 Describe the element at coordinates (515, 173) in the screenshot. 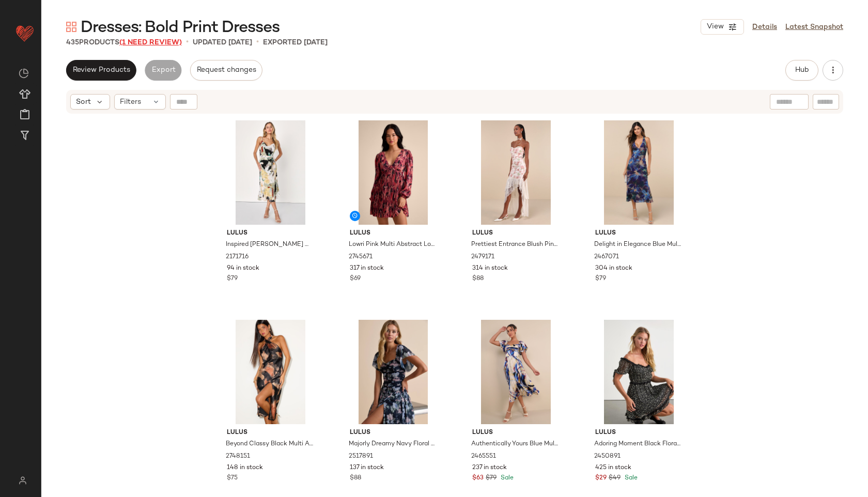

I see `img: 11847001_2479171.jpg` at that location.